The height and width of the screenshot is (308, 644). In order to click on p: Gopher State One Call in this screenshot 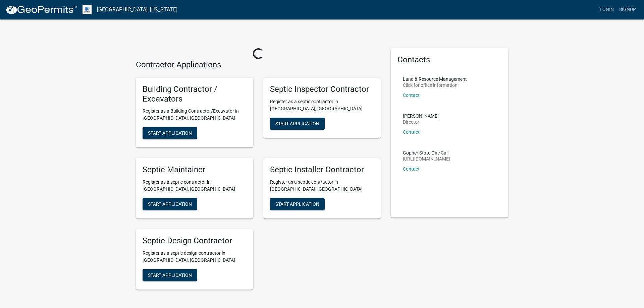, I will do `click(426, 153)`.